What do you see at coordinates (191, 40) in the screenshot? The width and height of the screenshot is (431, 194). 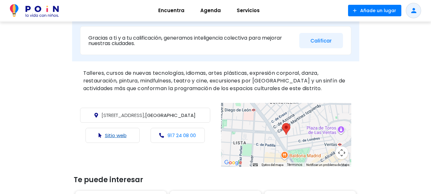 I see `p: Gracias a ti y a tu calificación, generamos inteligencia colectiva para mejorar nuestras ciudades.` at bounding box center [191, 40].